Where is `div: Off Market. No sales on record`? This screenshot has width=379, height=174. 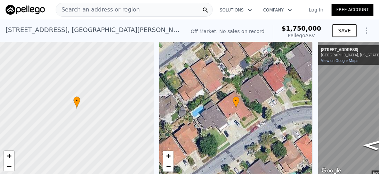 div: Off Market. No sales on record is located at coordinates (228, 31).